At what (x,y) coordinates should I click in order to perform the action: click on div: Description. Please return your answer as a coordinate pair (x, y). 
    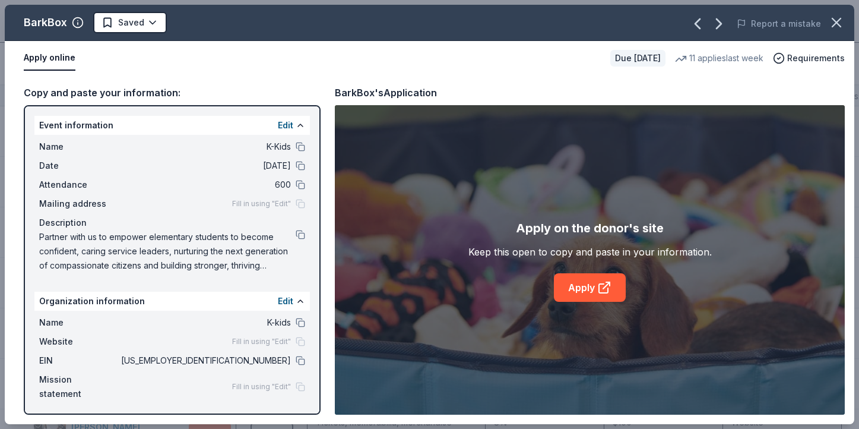
    Looking at the image, I should click on (172, 223).